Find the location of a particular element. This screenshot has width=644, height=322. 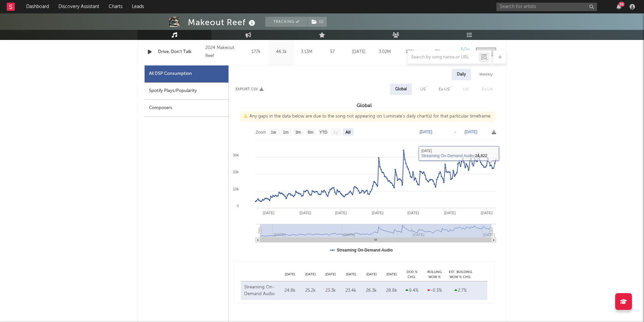

text: 0 is located at coordinates (238, 206).